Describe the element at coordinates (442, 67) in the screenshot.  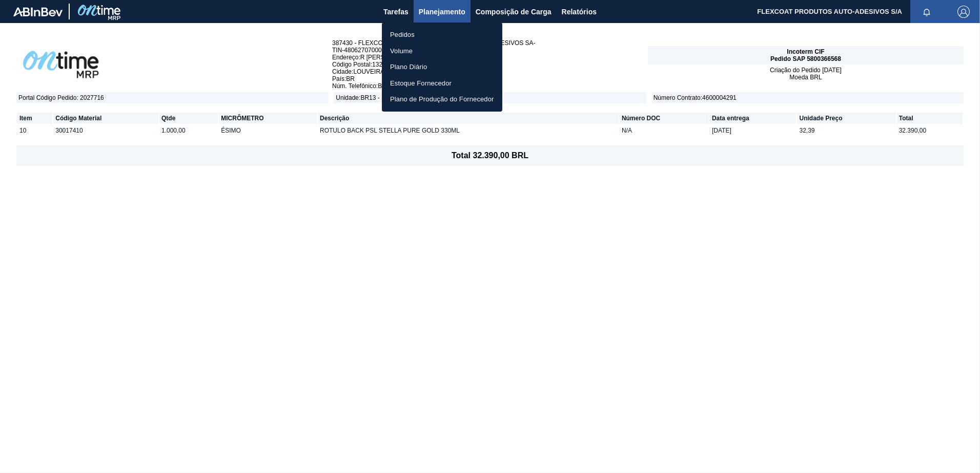
I see `a: Plano Diário` at that location.